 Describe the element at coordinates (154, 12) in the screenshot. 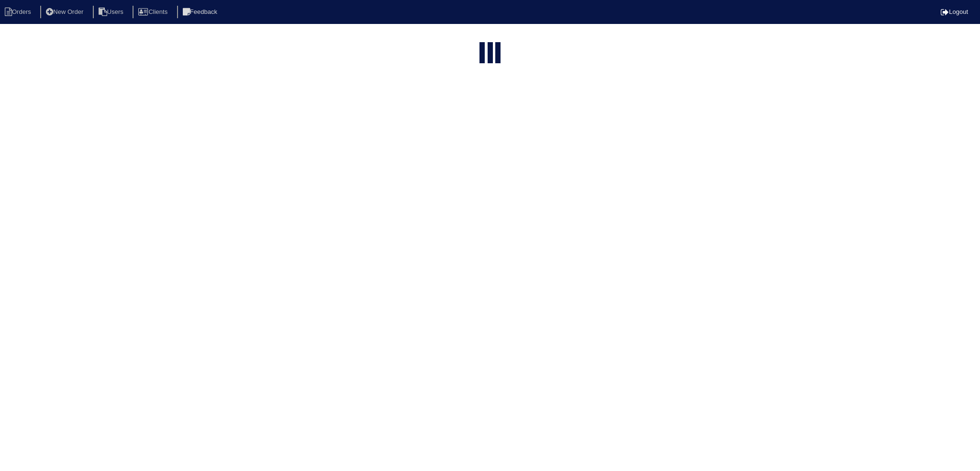

I see `a: Clients` at that location.